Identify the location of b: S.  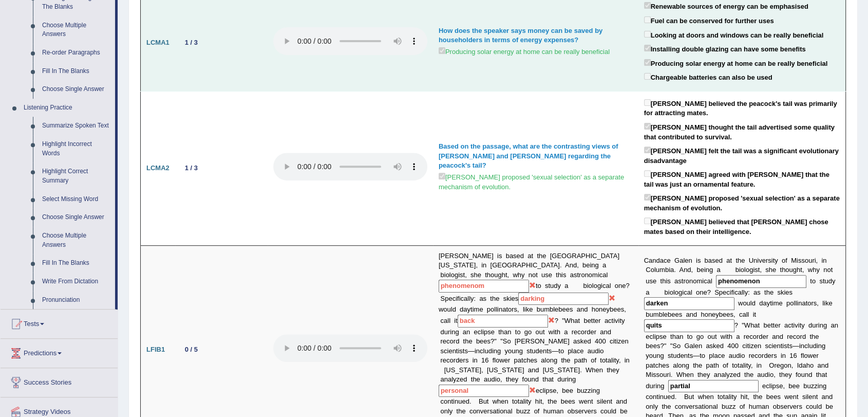
(717, 292).